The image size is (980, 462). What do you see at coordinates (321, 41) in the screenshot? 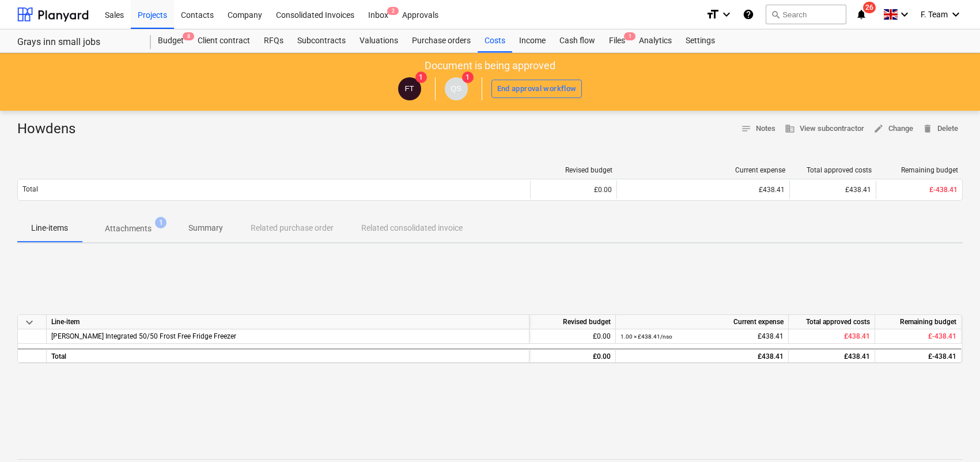
I see `div: Subcontracts` at bounding box center [321, 41].